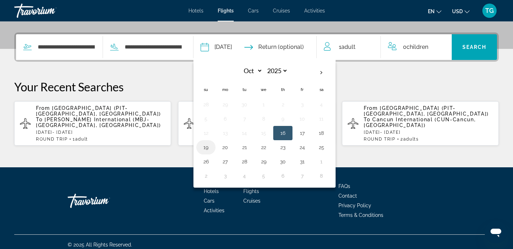 Image resolution: width=513 pixels, height=249 pixels. I want to click on span: 0, so click(416, 47).